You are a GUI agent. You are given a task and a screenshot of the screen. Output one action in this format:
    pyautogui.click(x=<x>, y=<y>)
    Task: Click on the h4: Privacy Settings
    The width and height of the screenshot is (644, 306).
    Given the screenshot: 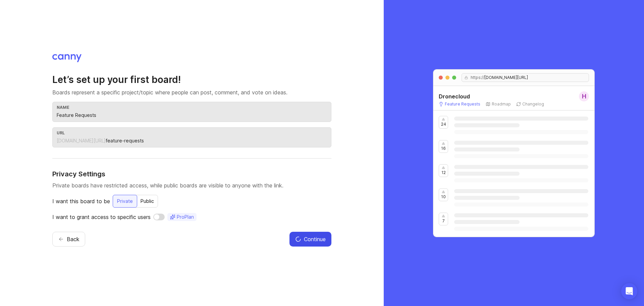 What is the action you would take?
    pyautogui.click(x=192, y=174)
    